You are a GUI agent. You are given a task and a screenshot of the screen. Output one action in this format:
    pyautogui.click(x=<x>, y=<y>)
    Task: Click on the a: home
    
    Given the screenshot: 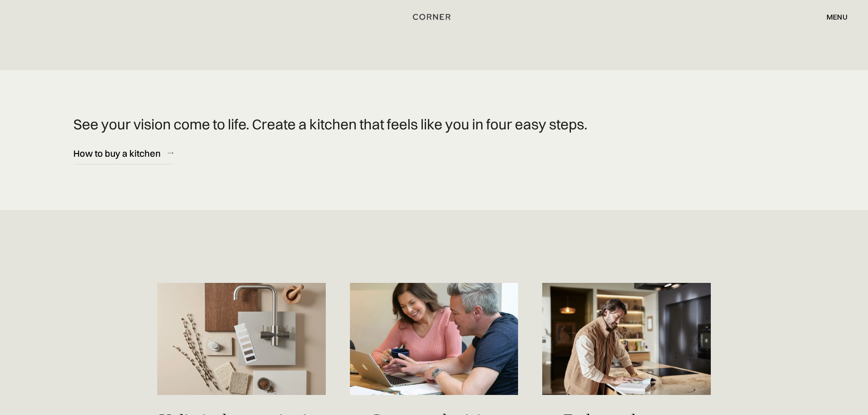 What is the action you would take?
    pyautogui.click(x=434, y=17)
    